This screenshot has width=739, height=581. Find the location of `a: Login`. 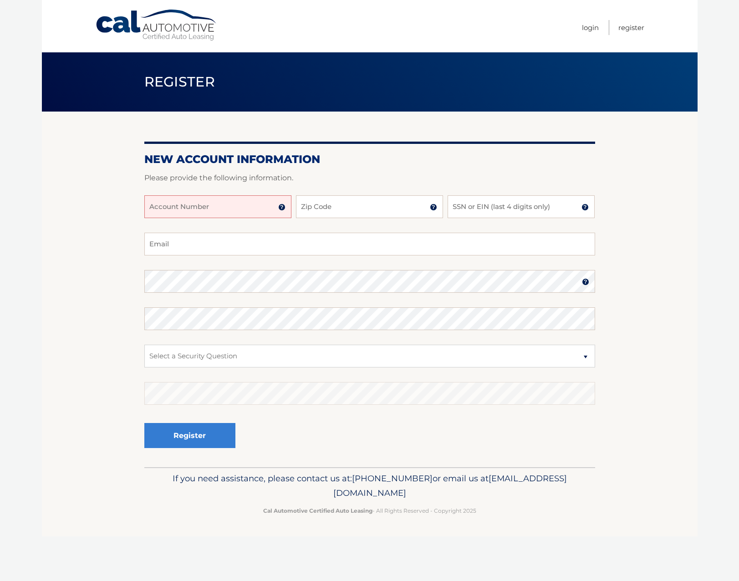

a: Login is located at coordinates (590, 27).